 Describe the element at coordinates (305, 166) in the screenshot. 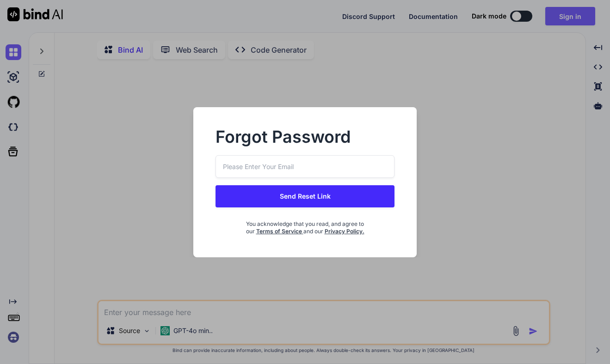

I see `input: Please Enter Your Email` at that location.